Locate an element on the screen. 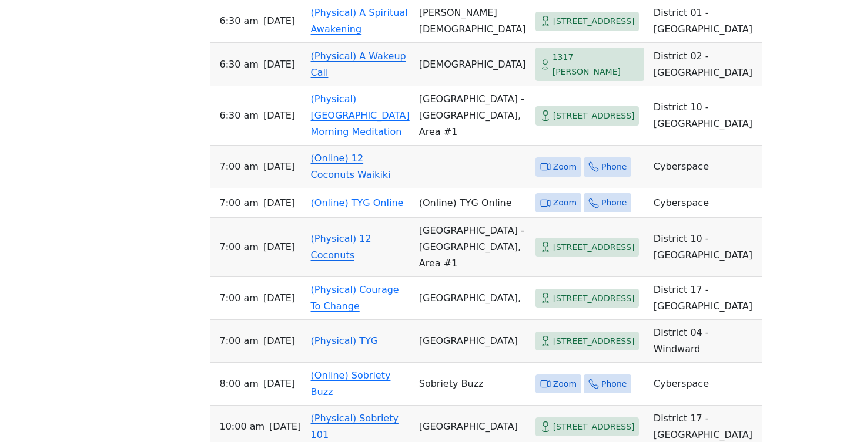  td: Sobriety Buzz is located at coordinates (472, 384).